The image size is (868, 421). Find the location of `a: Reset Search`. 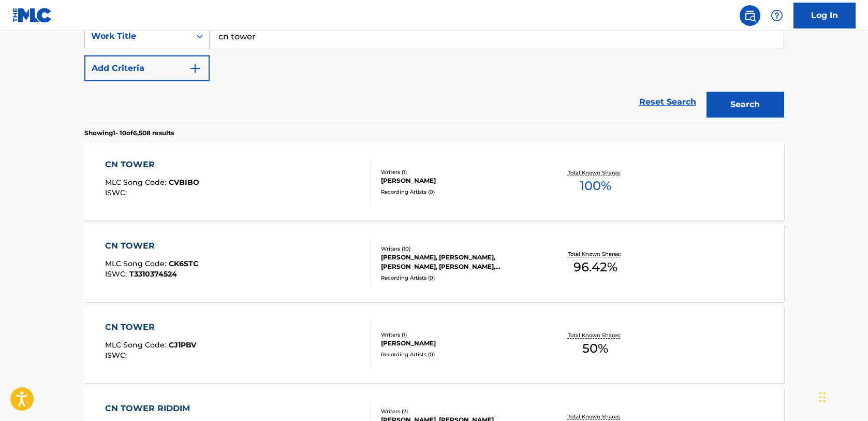

a: Reset Search is located at coordinates (668, 102).